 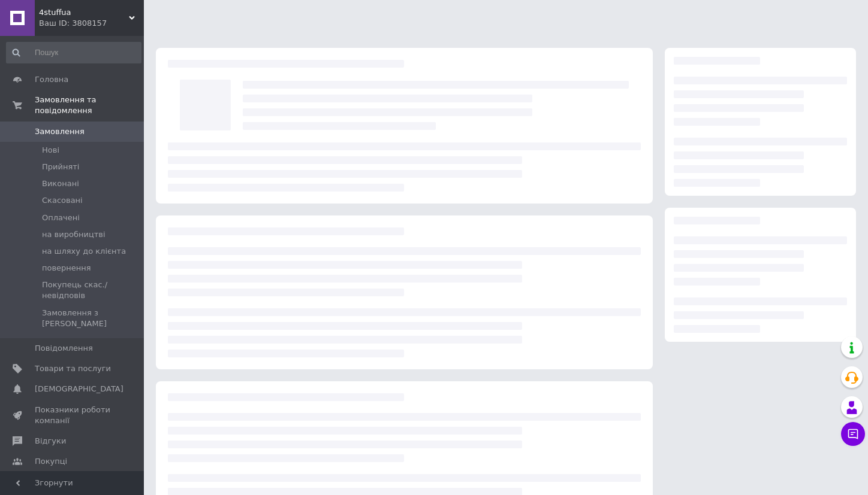 What do you see at coordinates (52, 80) in the screenshot?
I see `span: Головна` at bounding box center [52, 80].